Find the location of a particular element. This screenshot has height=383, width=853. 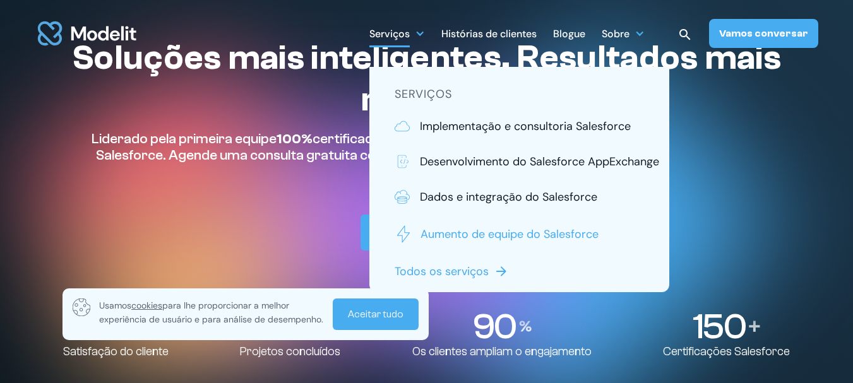

font: para lhe proporcionar a melhor experiência de usuário e para análise de desempenho. is located at coordinates (211, 312).